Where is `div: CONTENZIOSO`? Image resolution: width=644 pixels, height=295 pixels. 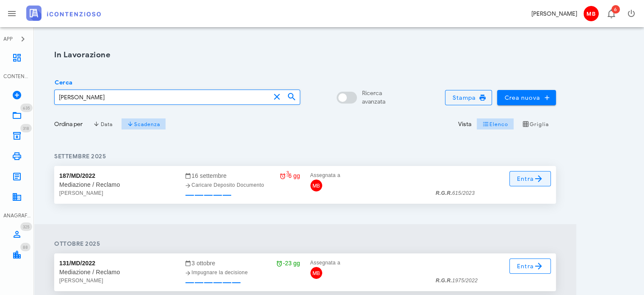
div: CONTENZIOSO is located at coordinates (17, 77).